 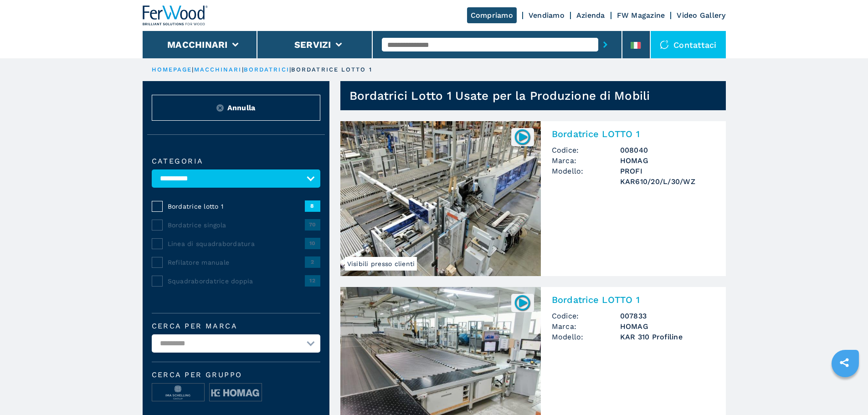 I want to click on span: Cerca per Gruppo, so click(x=236, y=375).